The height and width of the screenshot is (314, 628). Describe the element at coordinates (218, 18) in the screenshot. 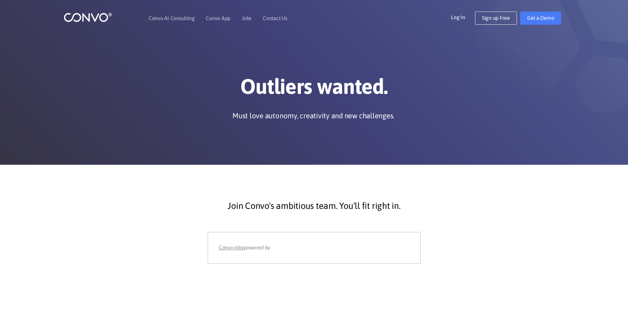

I see `a: Convo App` at that location.